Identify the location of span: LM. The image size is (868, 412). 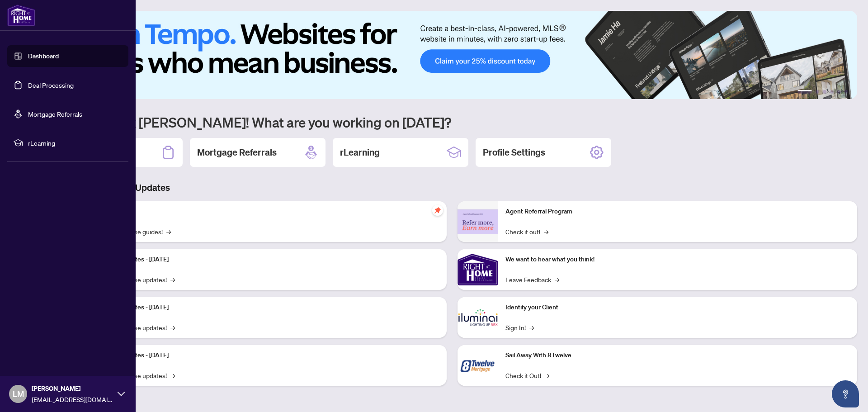
(18, 394).